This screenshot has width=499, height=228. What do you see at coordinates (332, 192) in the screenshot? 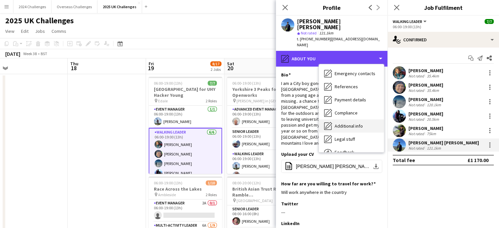
I see `div: Will work anywhere in the country` at bounding box center [332, 192].